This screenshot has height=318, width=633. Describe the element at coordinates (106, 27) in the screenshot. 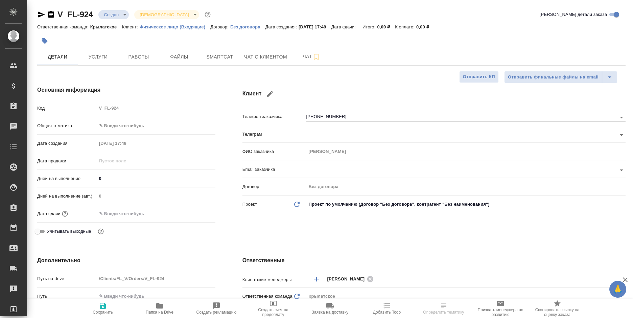

I see `p: Крылатское` at that location.